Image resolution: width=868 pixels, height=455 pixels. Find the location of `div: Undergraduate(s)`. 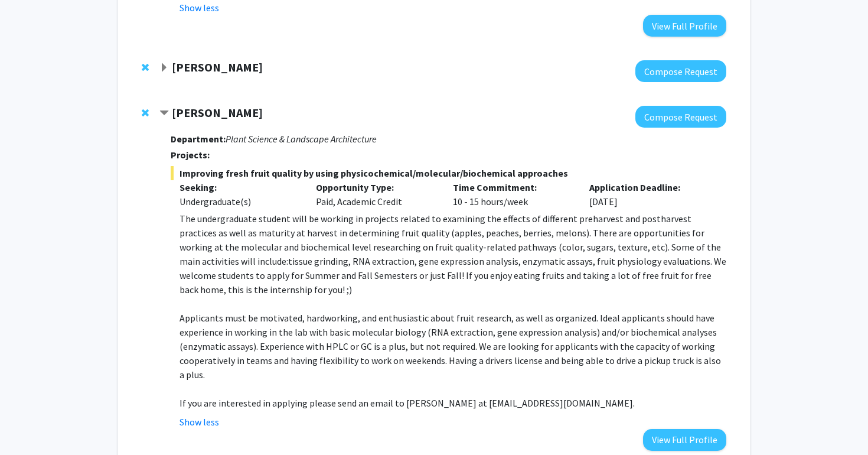

div: Undergraduate(s) is located at coordinates (239, 201).